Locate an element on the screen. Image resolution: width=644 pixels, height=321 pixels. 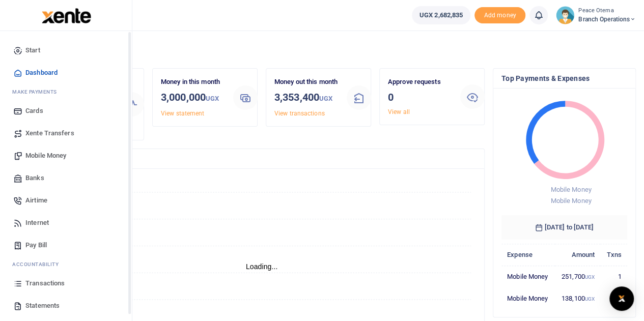
span: Cards is located at coordinates (34, 111).